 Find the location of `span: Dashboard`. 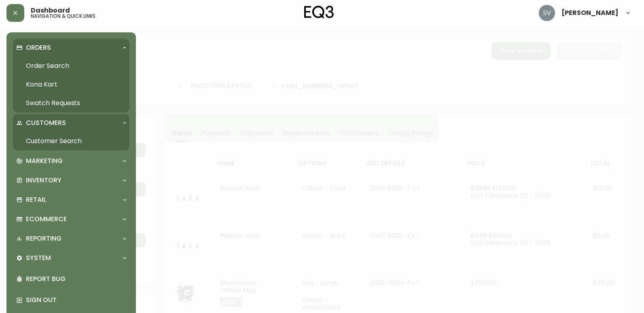

span: Dashboard is located at coordinates (50, 11).